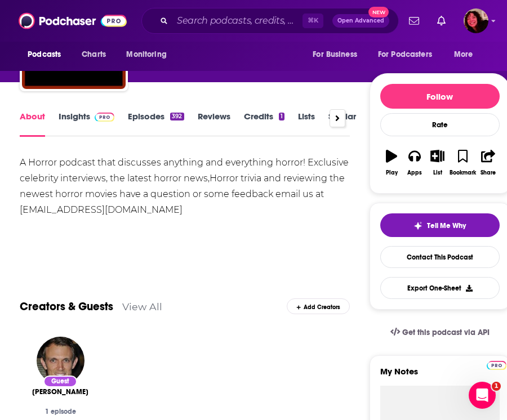 The width and height of the screenshot is (507, 420). Describe the element at coordinates (497, 364) in the screenshot. I see `a: Pro website` at that location.